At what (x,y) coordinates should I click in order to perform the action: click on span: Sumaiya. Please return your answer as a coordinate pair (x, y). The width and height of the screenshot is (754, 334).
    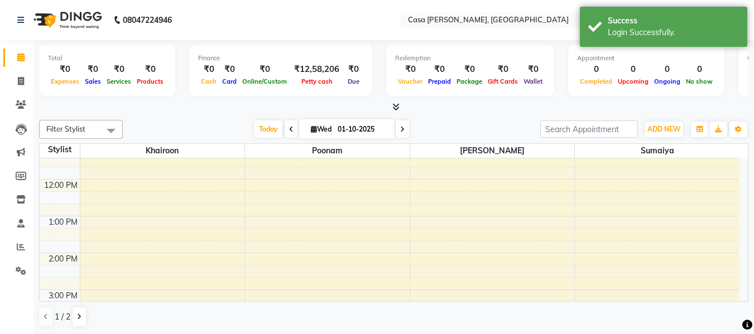
    Looking at the image, I should click on (657, 151).